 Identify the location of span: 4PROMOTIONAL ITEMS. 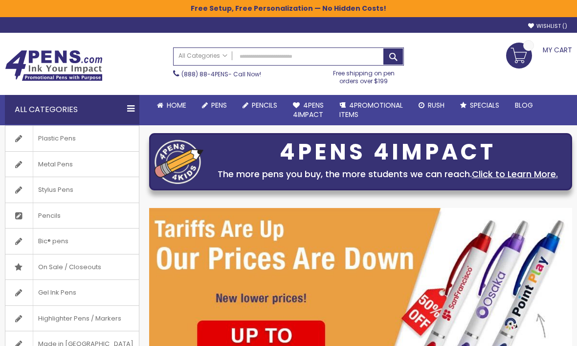
(371, 110).